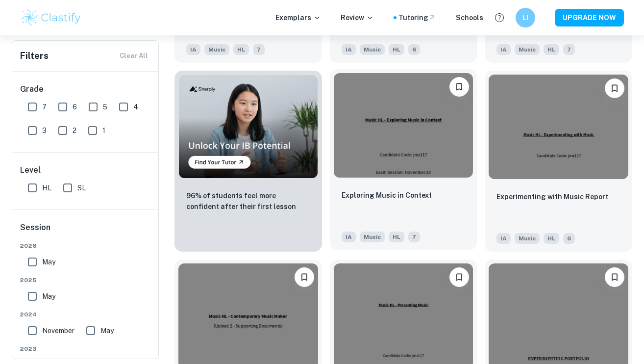 The width and height of the screenshot is (644, 364). I want to click on span: 2025, so click(86, 280).